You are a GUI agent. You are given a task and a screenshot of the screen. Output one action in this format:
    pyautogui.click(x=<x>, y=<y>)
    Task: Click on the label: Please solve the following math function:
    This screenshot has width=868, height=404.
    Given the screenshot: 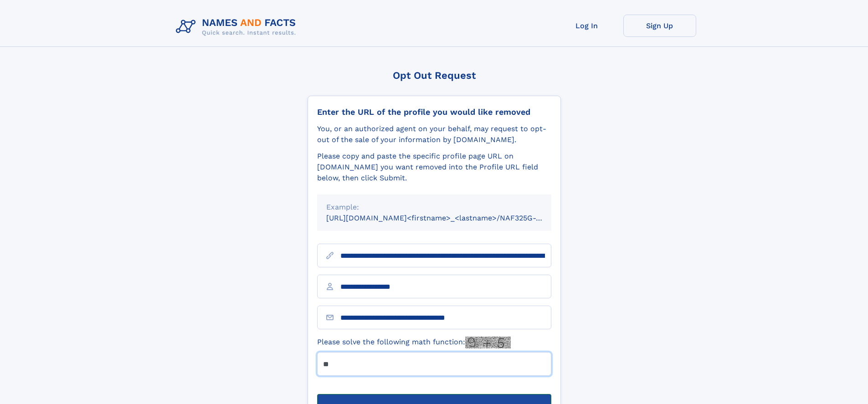 What is the action you would take?
    pyautogui.click(x=414, y=343)
    